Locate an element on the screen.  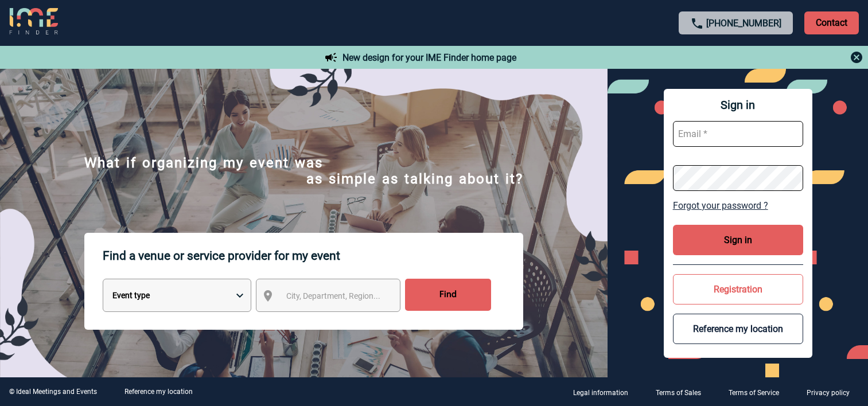
input: Find is located at coordinates (448, 295).